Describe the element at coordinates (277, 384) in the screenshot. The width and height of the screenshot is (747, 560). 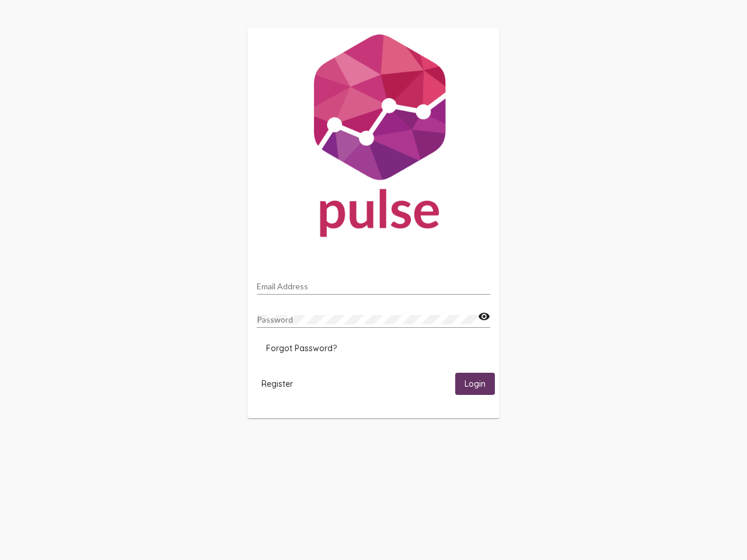
I see `span: Register` at that location.